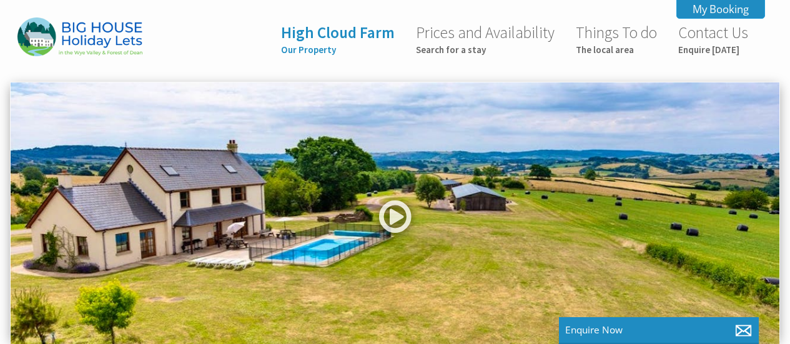 This screenshot has width=790, height=344. Describe the element at coordinates (485, 39) in the screenshot. I see `a: Prices and AvailabilitySearch for a stay` at that location.